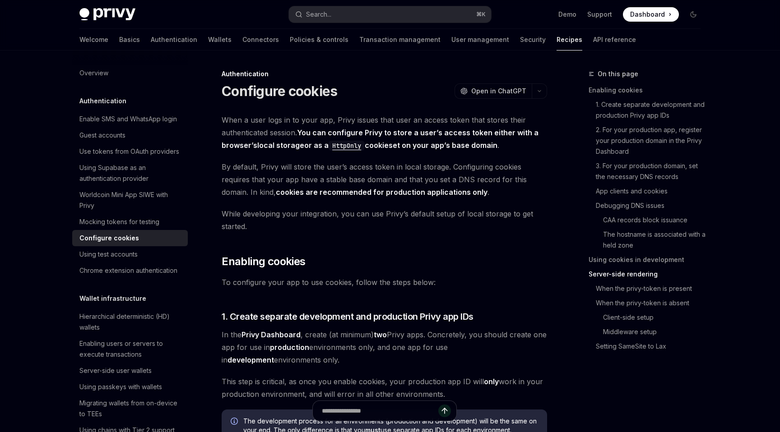  Describe the element at coordinates (130, 40) in the screenshot. I see `a: Basics` at that location.